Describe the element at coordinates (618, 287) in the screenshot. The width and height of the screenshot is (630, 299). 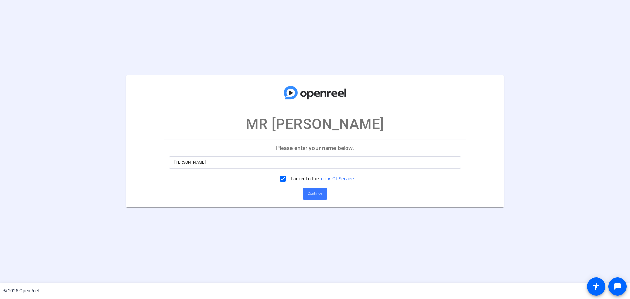
I see `mat-icon: message` at that location.